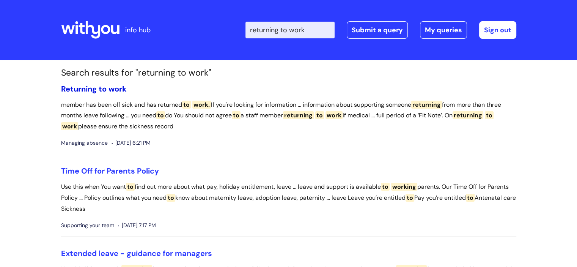 Image resolution: width=577 pixels, height=267 pixels. I want to click on a: Time Off for Parents Policy, so click(110, 171).